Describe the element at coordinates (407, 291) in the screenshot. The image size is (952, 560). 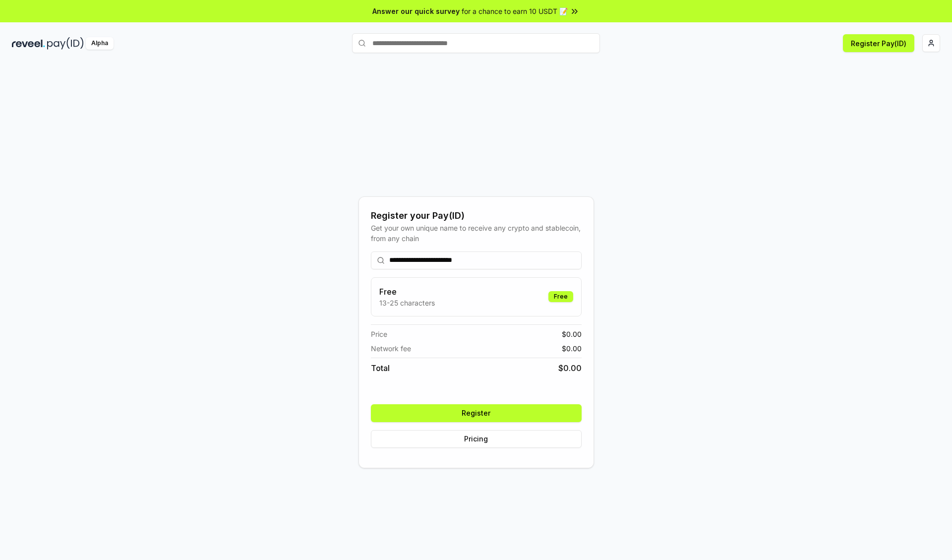
I see `h3: Free` at that location.